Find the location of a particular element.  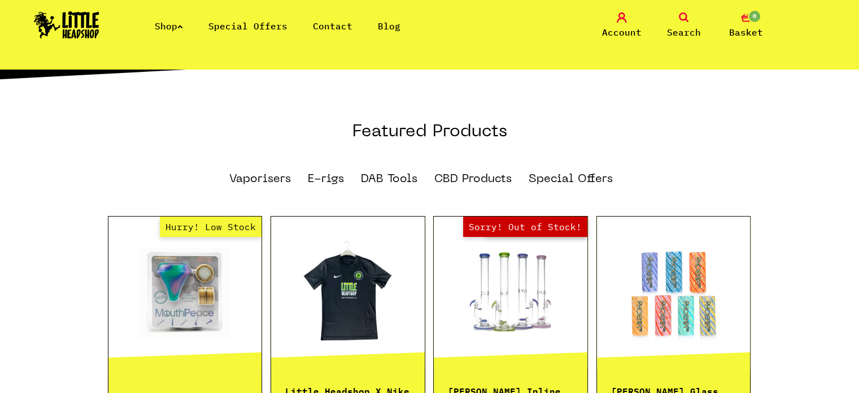

span: Account is located at coordinates (622, 32).